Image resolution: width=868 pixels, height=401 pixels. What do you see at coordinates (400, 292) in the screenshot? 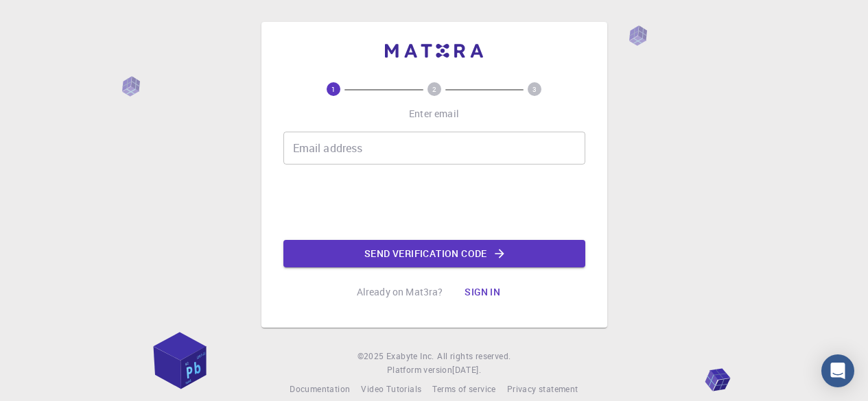
I see `p: Already on Mat3ra?` at bounding box center [400, 292].